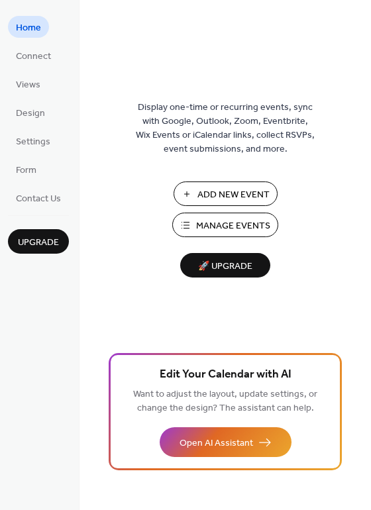  What do you see at coordinates (38, 242) in the screenshot?
I see `span: Upgrade` at bounding box center [38, 242].